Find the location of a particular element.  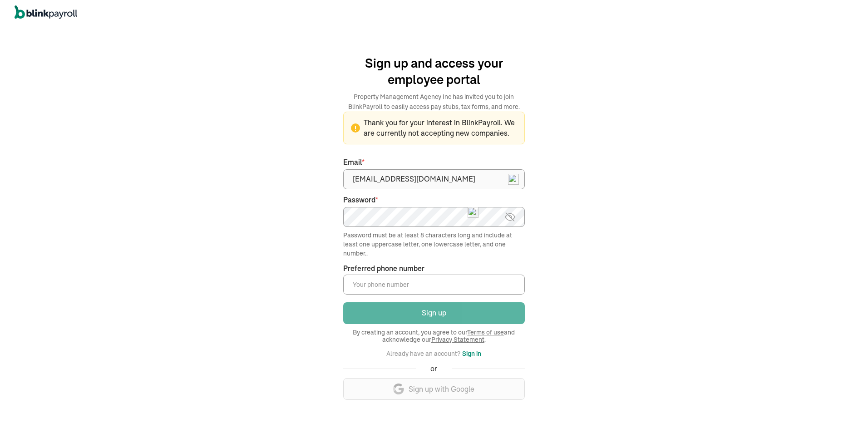

a: Privacy Statement is located at coordinates (458, 340).